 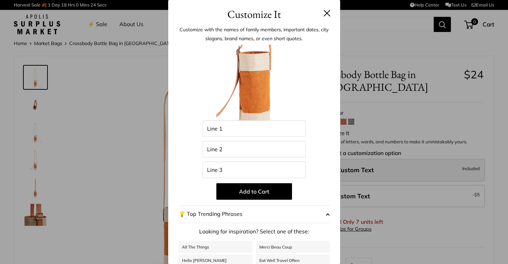 What do you see at coordinates (254, 14) in the screenshot?
I see `h3: Customize It` at bounding box center [254, 14].